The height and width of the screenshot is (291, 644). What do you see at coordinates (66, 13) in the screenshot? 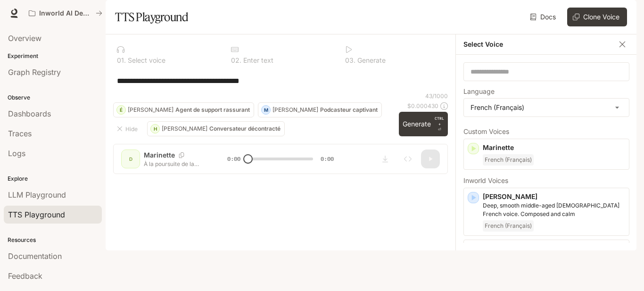
I see `button: All workspaces` at bounding box center [66, 13].